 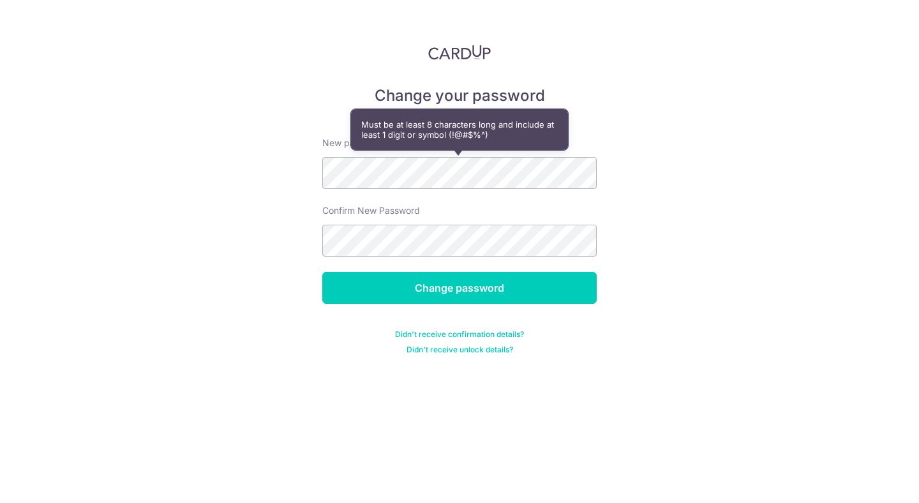 What do you see at coordinates (459, 96) in the screenshot?
I see `h5: Change your password` at bounding box center [459, 96].